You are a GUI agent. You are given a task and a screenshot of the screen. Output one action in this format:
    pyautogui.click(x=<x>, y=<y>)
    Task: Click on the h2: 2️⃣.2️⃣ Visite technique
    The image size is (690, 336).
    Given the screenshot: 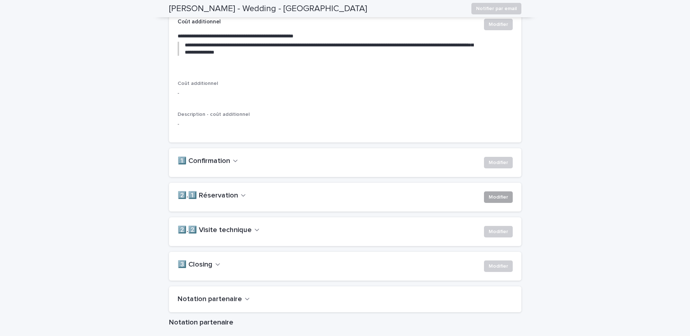 What is the action you would take?
    pyautogui.click(x=215, y=230)
    